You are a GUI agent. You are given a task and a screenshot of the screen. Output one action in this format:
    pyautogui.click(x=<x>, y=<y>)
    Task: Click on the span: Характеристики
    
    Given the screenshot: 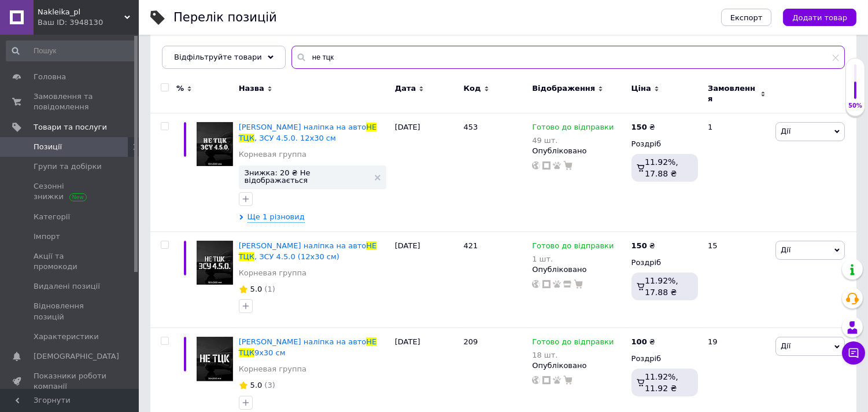 What is the action you would take?
    pyautogui.click(x=66, y=337)
    